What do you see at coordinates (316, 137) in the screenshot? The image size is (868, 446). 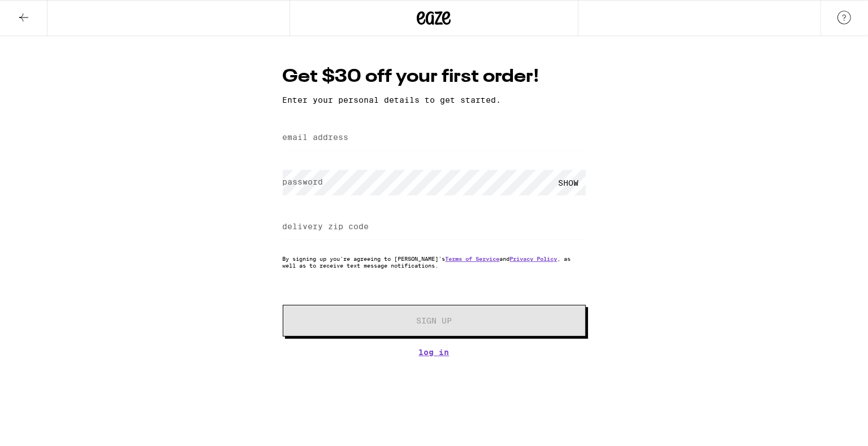 I see `label: email address` at bounding box center [316, 137].